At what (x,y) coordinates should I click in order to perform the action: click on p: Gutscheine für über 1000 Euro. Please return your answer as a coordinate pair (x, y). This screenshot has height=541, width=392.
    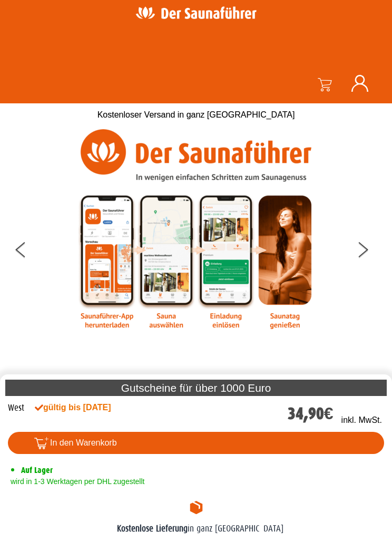
    Looking at the image, I should click on (196, 387).